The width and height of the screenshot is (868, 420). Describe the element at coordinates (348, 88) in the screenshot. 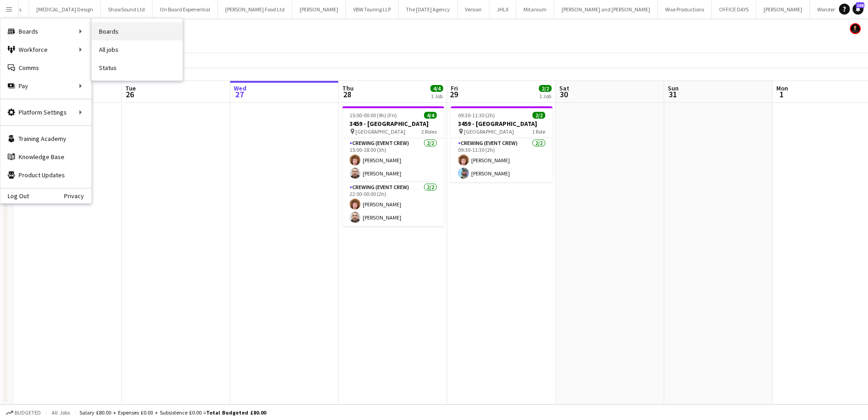

I see `span: Thu` at that location.